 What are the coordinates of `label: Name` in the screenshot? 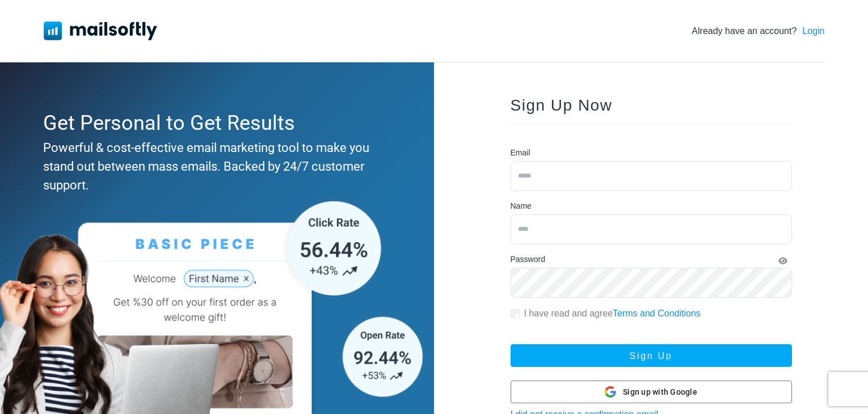 It's located at (521, 206).